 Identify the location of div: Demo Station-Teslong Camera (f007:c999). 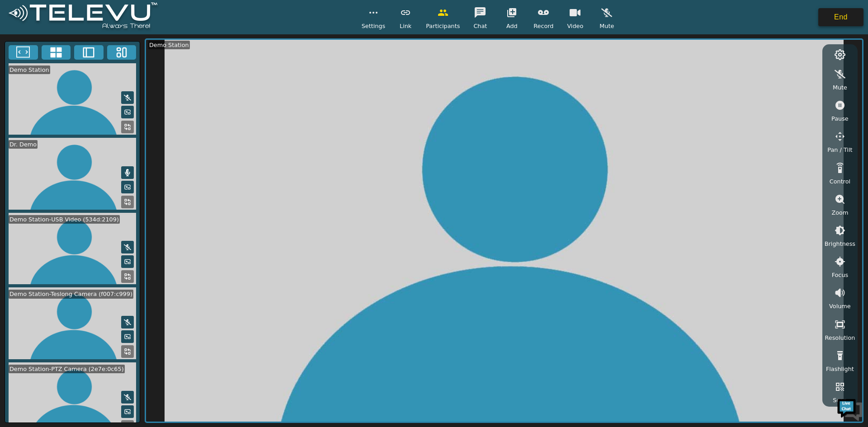
(71, 294).